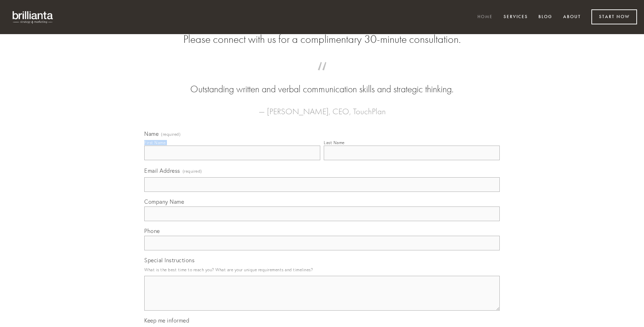 The image size is (644, 327). Describe the element at coordinates (334, 142) in the screenshot. I see `div: Last Name` at that location.